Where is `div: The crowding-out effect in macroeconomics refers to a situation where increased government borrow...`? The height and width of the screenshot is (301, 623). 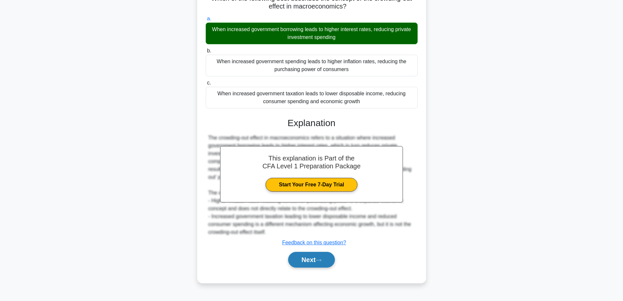
div: The crowding-out effect in macroeconomics refers to a situation where increased government borrow... is located at coordinates (312, 185).